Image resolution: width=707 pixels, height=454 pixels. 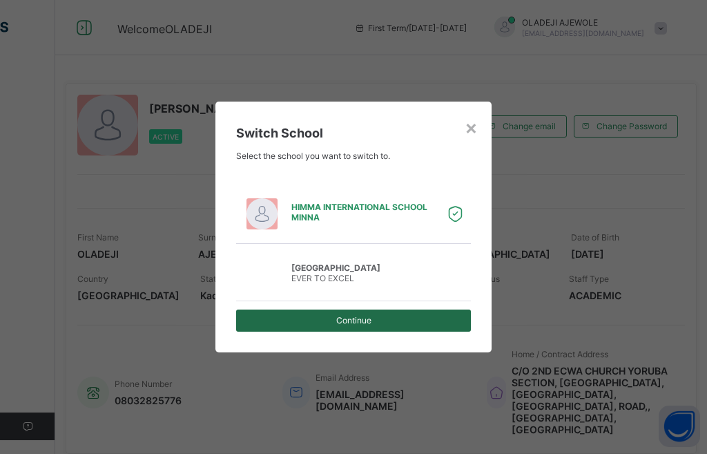 I want to click on span: HIMMA INTERNATIONAL SCHOOL MINNA, so click(x=361, y=212).